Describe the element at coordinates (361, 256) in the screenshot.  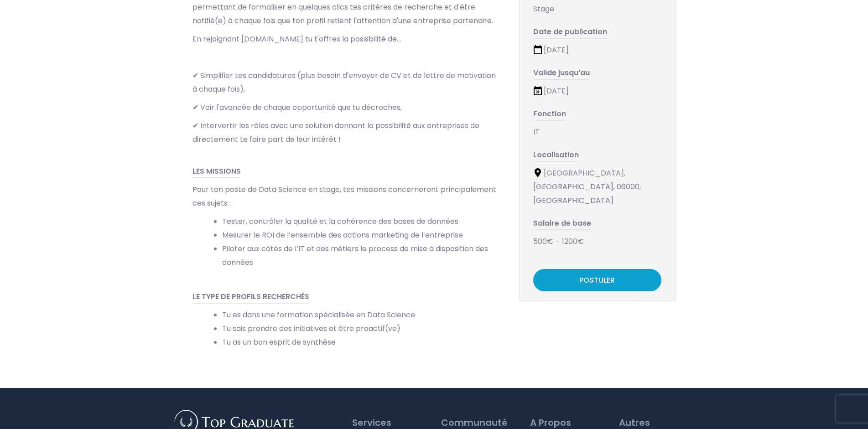
I see `li: Piloter aux côtés de l’IT et des métiers le process de mise à disposition des données` at that location.